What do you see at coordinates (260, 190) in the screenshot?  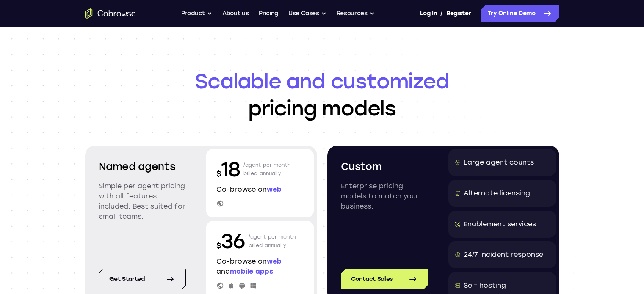 I see `p: Co-browse on` at bounding box center [260, 190].